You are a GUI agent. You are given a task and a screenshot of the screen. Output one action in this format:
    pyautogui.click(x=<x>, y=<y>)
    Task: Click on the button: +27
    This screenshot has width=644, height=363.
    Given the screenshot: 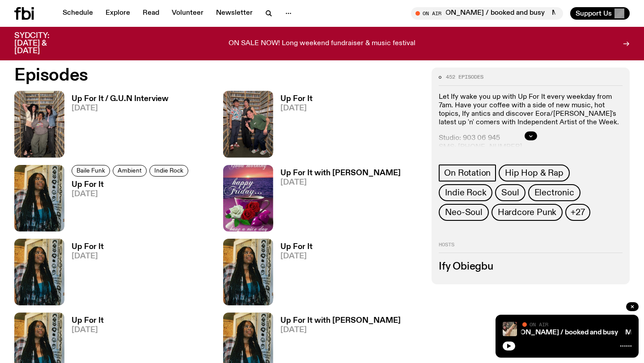 What is the action you would take?
    pyautogui.click(x=577, y=212)
    